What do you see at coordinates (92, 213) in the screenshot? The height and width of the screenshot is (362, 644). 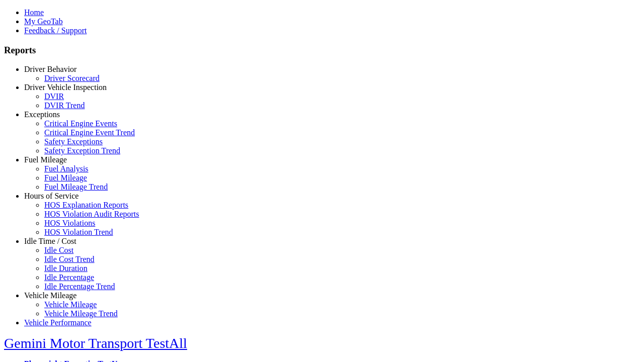 I see `a: HOS Violation Audit Reports` at bounding box center [92, 213].